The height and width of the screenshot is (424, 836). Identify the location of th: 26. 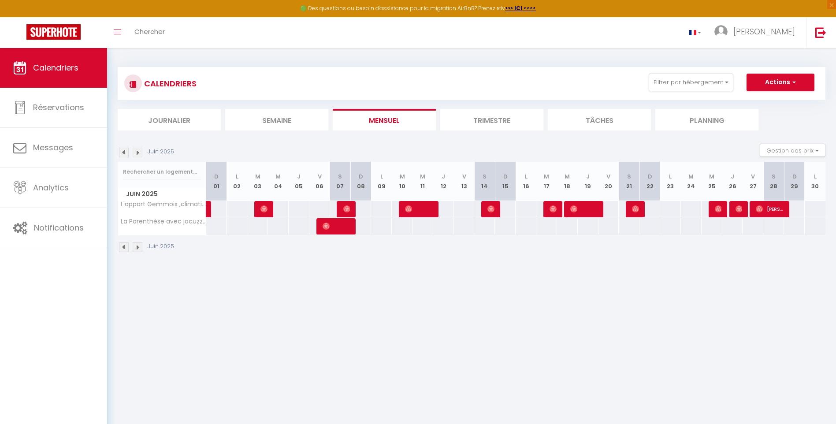
(732, 181).